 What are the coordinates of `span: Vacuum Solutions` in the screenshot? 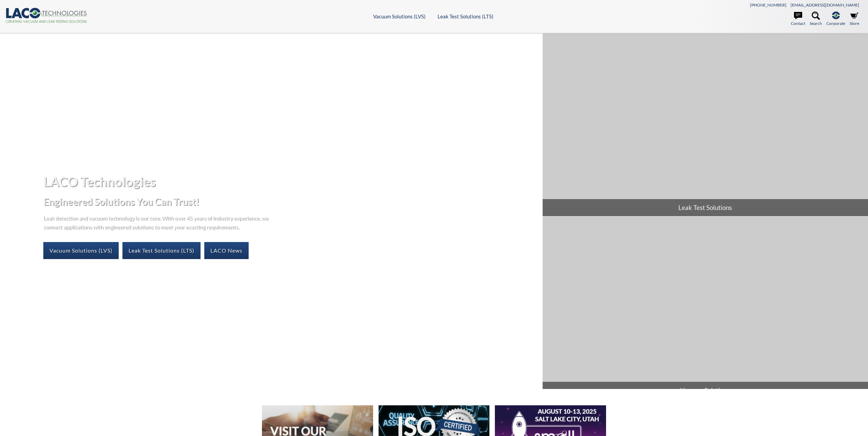 It's located at (705, 390).